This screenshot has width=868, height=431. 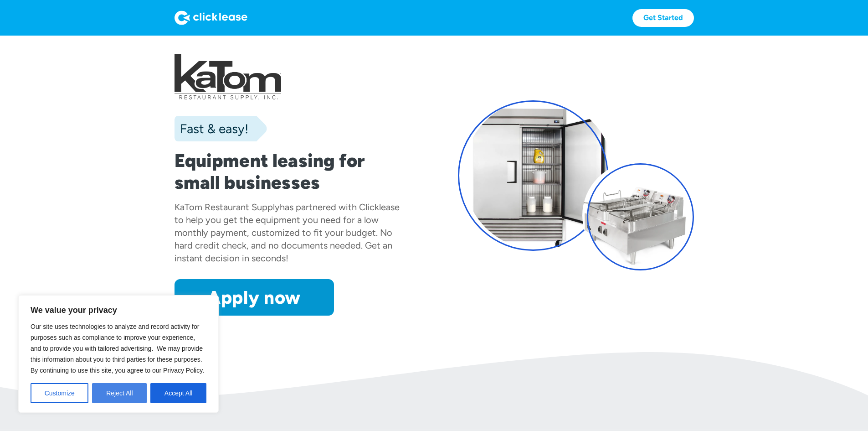 What do you see at coordinates (117, 348) in the screenshot?
I see `span: Our site uses technologies to analyze and record activity for purposes such as compliance to impr...` at bounding box center [117, 348].